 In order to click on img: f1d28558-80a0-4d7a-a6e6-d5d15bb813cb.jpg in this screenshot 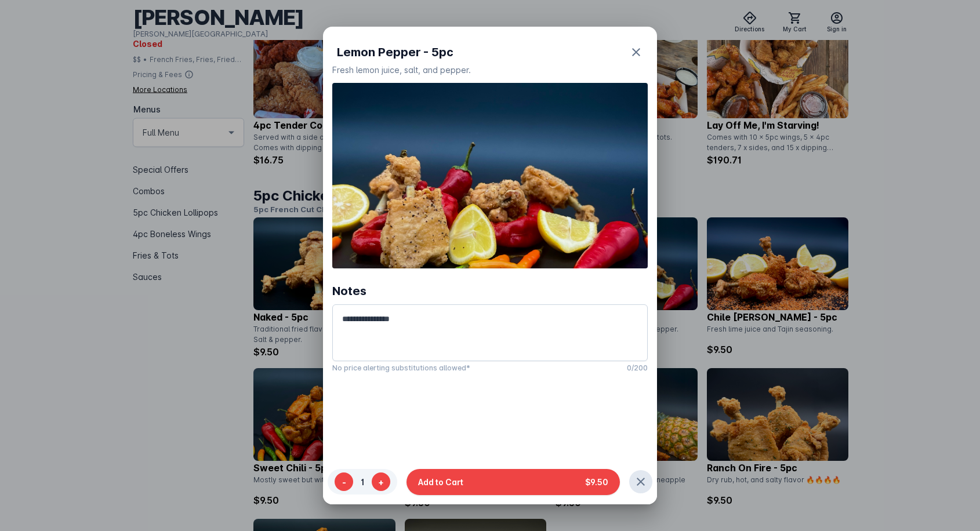, I will do `click(490, 176)`.